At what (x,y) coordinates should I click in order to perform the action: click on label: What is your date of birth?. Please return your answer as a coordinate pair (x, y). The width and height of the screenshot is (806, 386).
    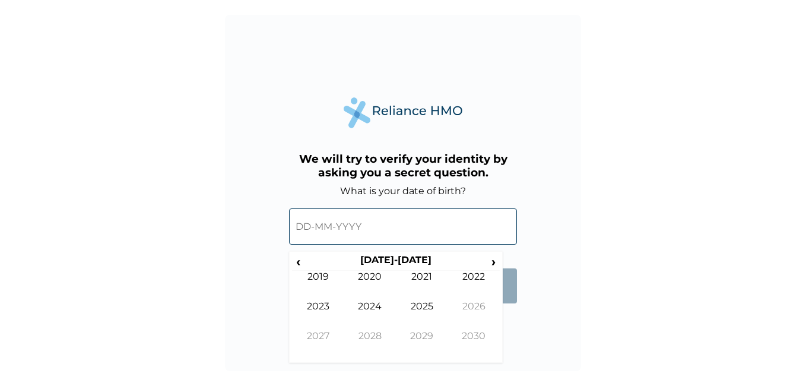
    Looking at the image, I should click on (403, 191).